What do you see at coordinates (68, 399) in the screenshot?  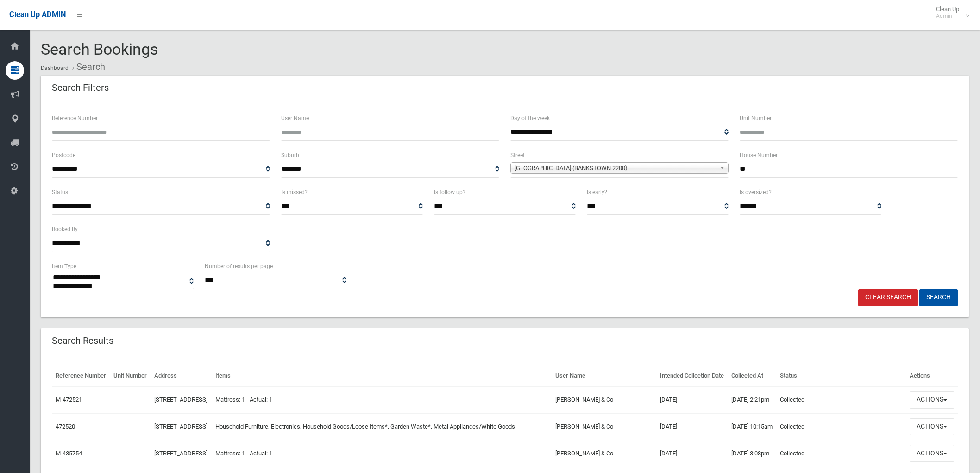 I see `a: M-472521` at bounding box center [68, 399].